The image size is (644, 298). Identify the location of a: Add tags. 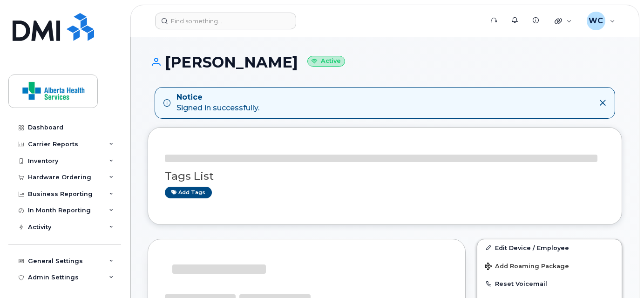
(188, 192).